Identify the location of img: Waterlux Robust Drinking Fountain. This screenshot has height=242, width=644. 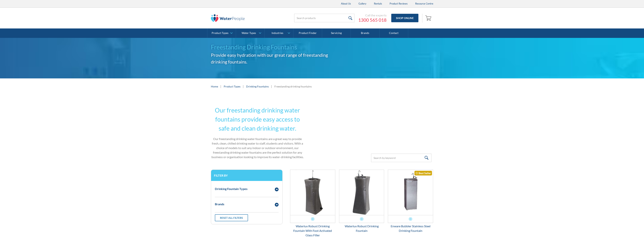
(362, 192).